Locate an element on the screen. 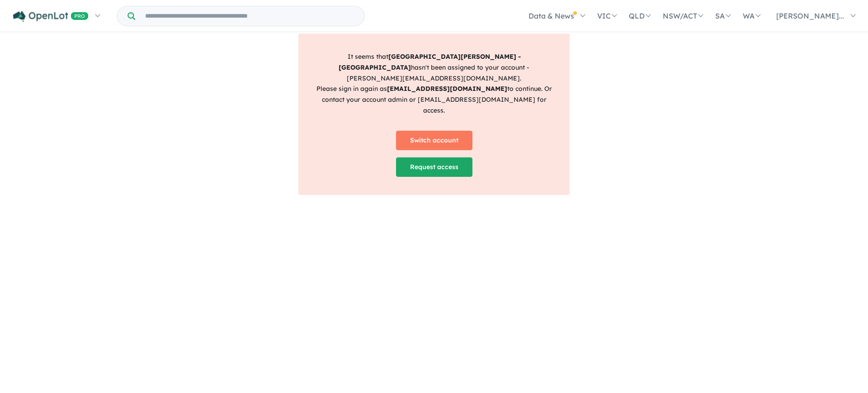  a: Request access is located at coordinates (434, 167).